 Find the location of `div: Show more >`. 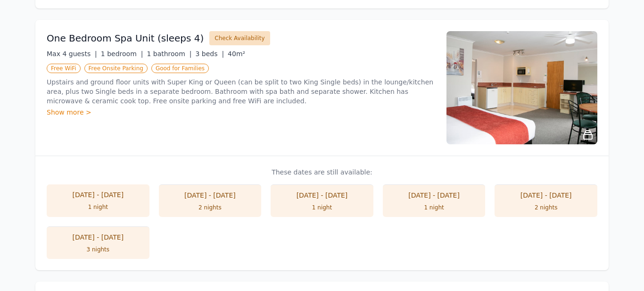

div: Show more > is located at coordinates (241, 113).